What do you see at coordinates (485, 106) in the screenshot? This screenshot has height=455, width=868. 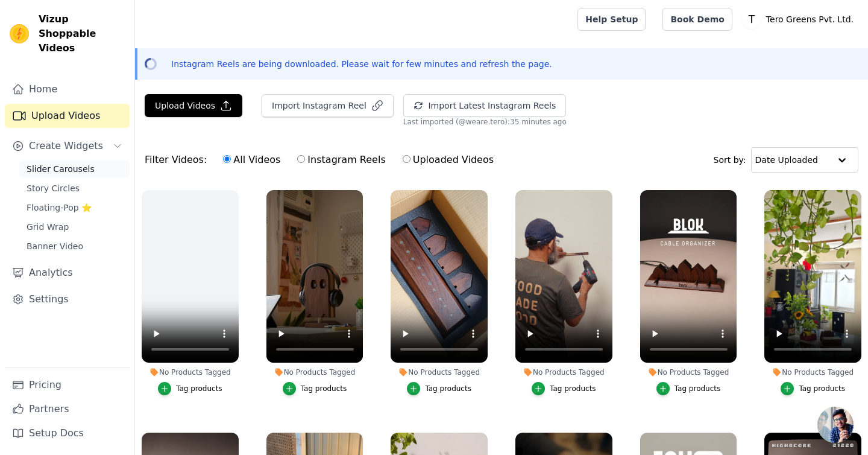 I see `button: Import Latest Instagram Reels` at bounding box center [485, 106].